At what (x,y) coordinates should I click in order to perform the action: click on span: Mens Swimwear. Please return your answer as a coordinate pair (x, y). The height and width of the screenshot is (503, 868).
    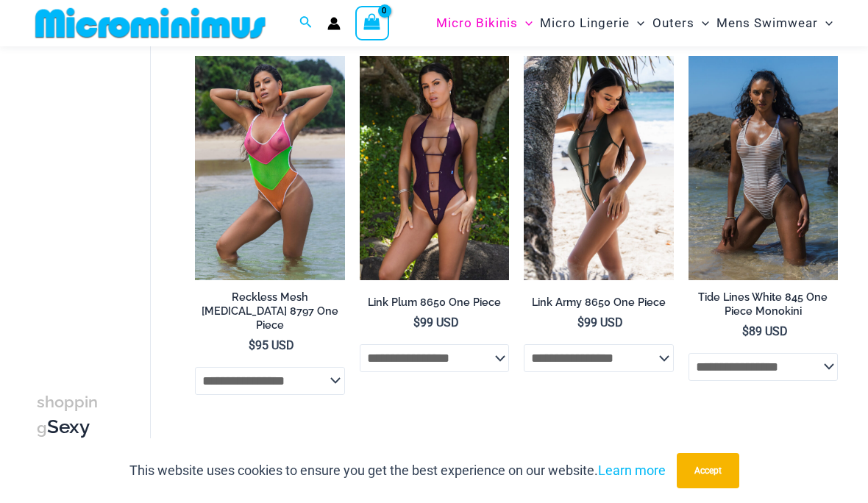
    Looking at the image, I should click on (767, 23).